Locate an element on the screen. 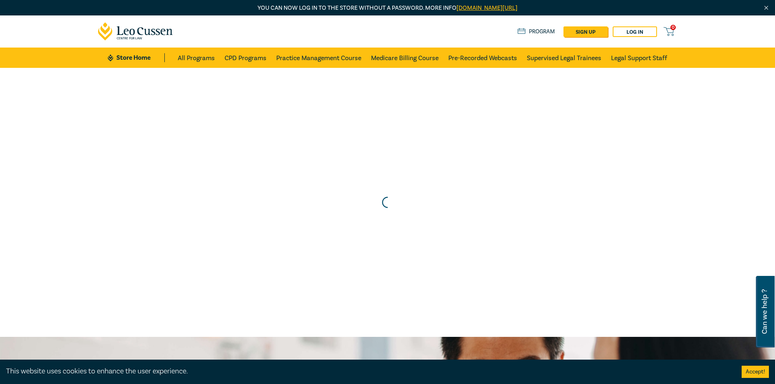 Image resolution: width=775 pixels, height=384 pixels. a: Legal Support Staff is located at coordinates (639, 58).